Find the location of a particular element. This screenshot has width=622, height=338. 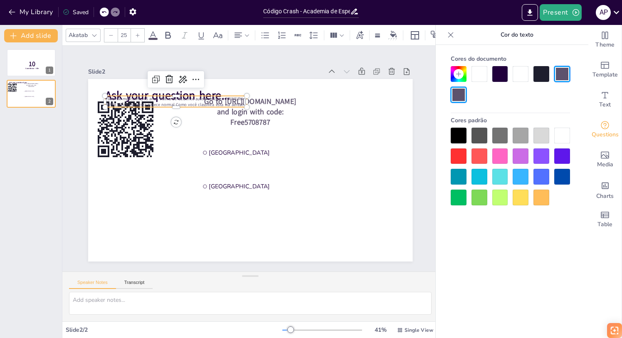

div: Border settings is located at coordinates (378, 35).